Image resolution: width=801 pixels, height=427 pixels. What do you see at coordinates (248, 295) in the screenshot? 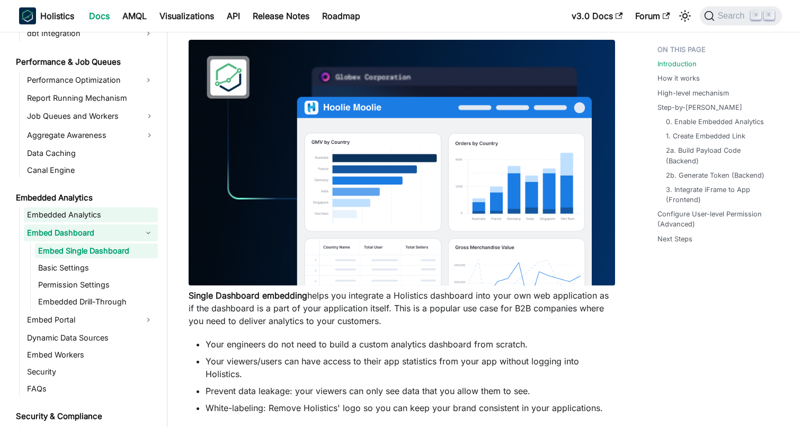
I see `strong: Single Dashboard embedding` at bounding box center [248, 295].